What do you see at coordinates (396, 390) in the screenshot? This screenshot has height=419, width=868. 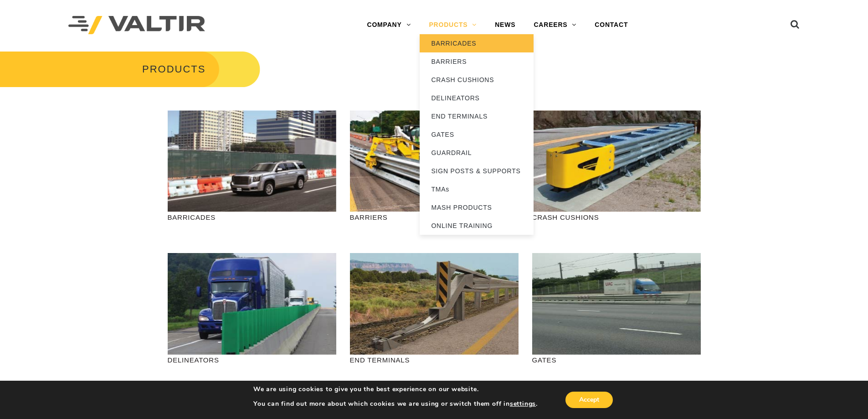 I see `p: We are using cookies to give you the best experience on our website.` at bounding box center [396, 390].